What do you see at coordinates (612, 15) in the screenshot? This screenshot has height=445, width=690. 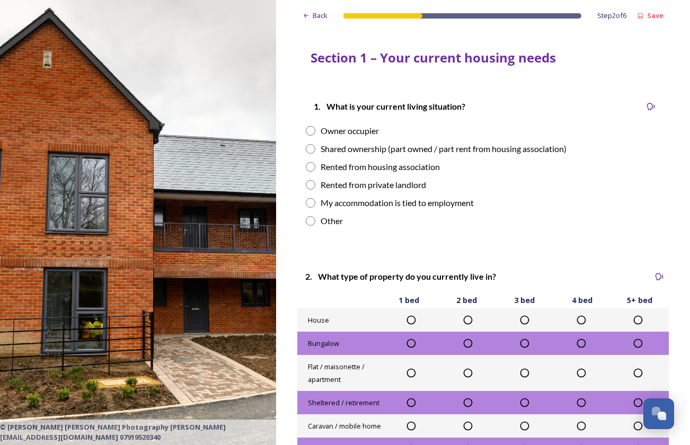 I see `span: Step 2 of 6` at bounding box center [612, 15].